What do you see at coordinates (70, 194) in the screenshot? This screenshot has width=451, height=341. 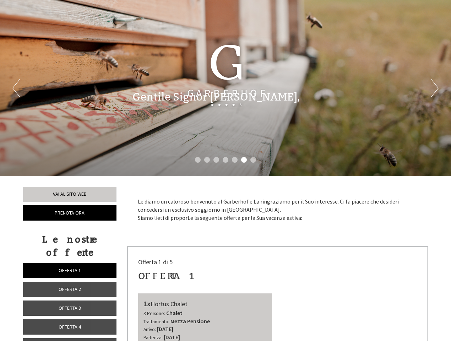 I see `a: Vai al sito web` at bounding box center [70, 194].